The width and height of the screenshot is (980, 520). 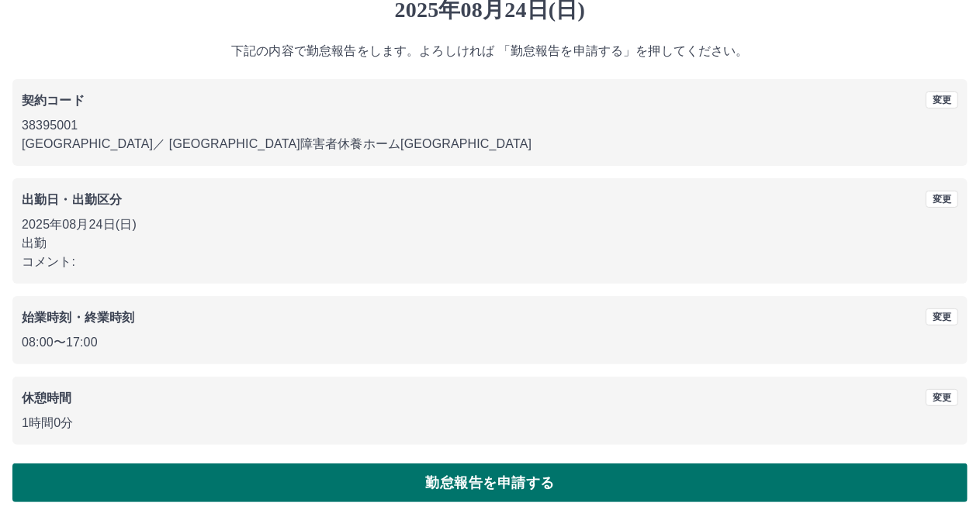 I want to click on b: 始業時刻・終業時刻, so click(x=78, y=317).